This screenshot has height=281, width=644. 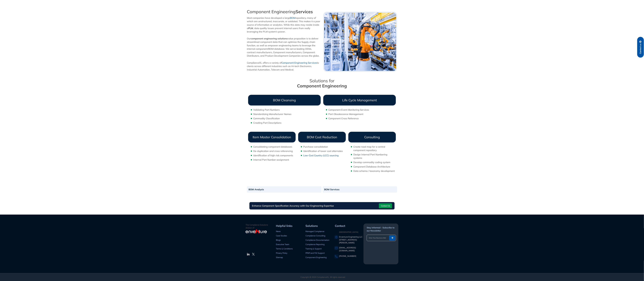 What do you see at coordinates (269, 39) in the screenshot?
I see `b: component engineering solutions` at bounding box center [269, 39].